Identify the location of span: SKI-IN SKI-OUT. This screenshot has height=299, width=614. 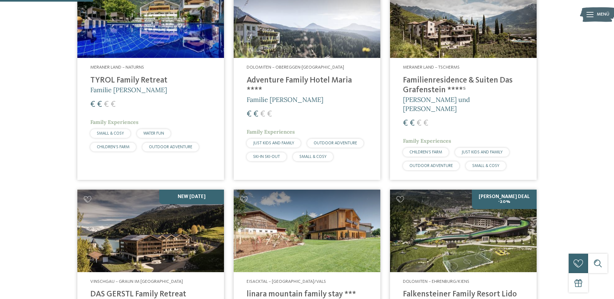
(267, 157).